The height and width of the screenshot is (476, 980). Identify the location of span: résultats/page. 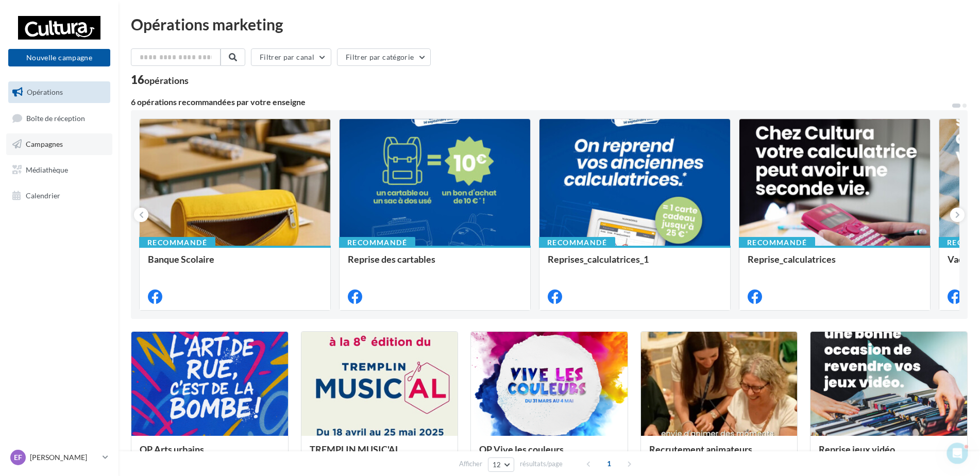
(541, 464).